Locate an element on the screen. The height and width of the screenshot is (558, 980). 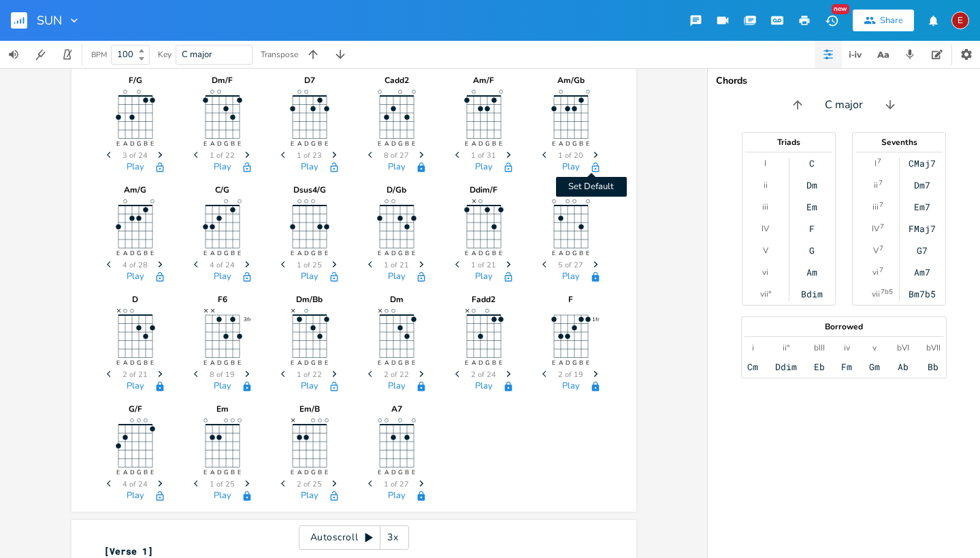
div: Am/F is located at coordinates (484, 80).